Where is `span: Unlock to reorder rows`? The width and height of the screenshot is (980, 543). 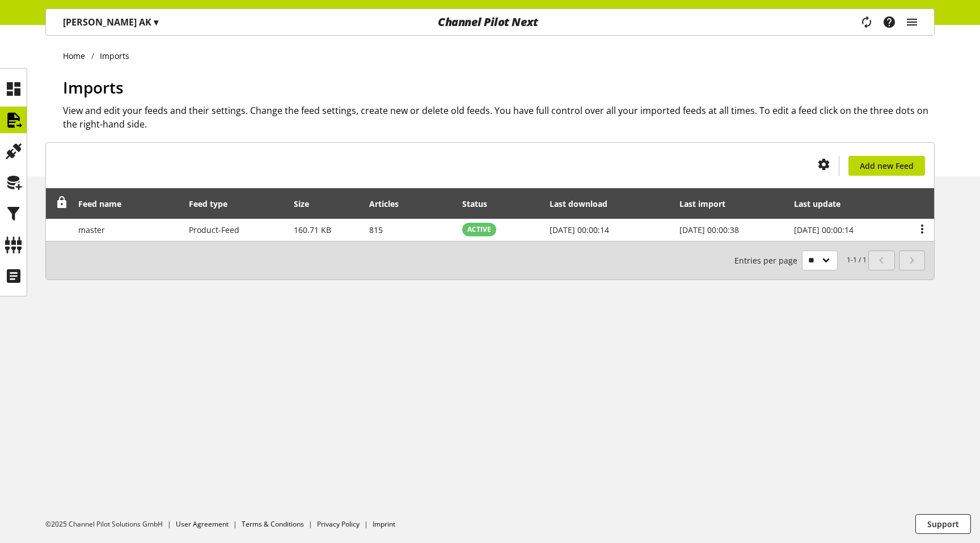 span: Unlock to reorder rows is located at coordinates (62, 202).